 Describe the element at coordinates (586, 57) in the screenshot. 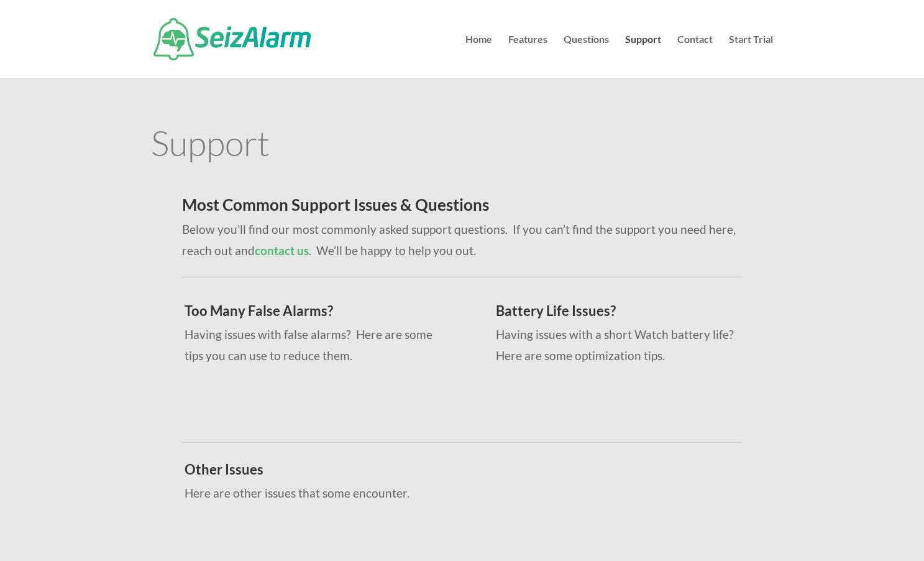

I see `a: Questions` at that location.